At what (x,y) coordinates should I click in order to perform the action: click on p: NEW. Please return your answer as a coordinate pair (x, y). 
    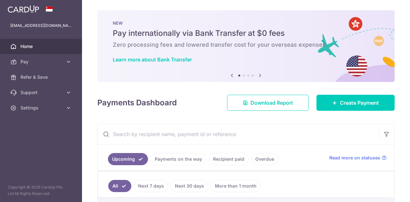
    Looking at the image, I should click on (246, 23).